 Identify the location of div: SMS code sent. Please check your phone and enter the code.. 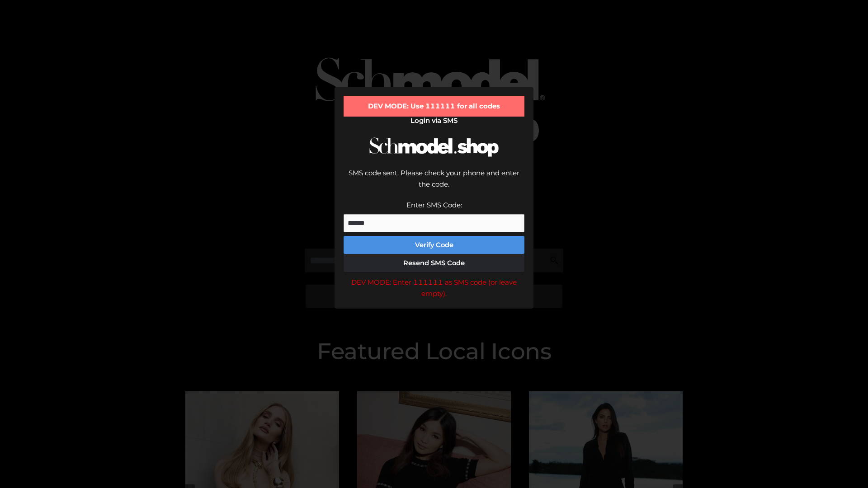
(434, 183).